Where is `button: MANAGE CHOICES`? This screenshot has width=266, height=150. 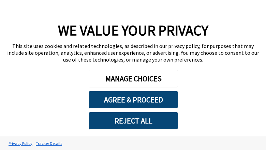 button: MANAGE CHOICES is located at coordinates (133, 79).